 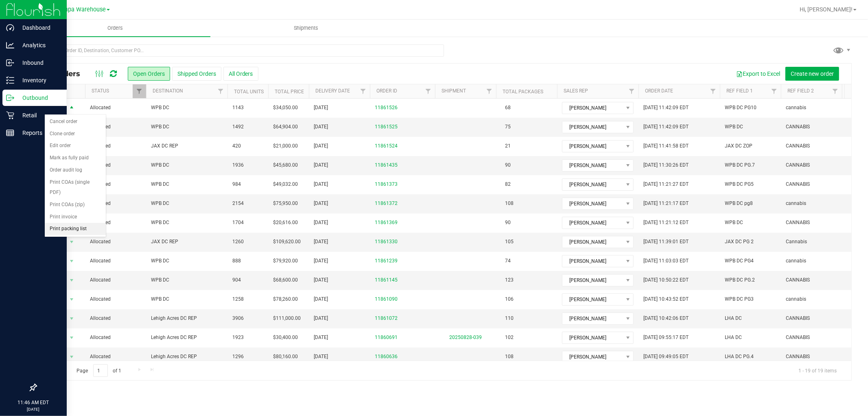 What do you see at coordinates (10, 133) in the screenshot?
I see `inline-svg: Reports` at bounding box center [10, 133].